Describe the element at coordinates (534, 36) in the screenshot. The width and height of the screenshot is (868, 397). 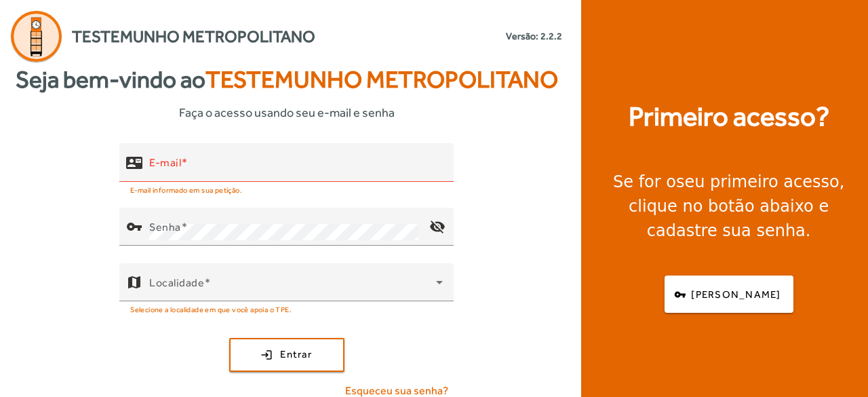
I see `small: Versão: 2.2.2` at that location.